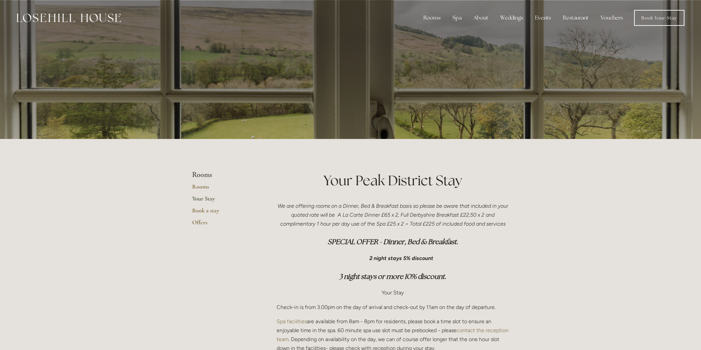  What do you see at coordinates (393, 242) in the screenshot?
I see `em: SPECIAL OFFER - Dinner, Bed & Breakfast.` at bounding box center [393, 242].